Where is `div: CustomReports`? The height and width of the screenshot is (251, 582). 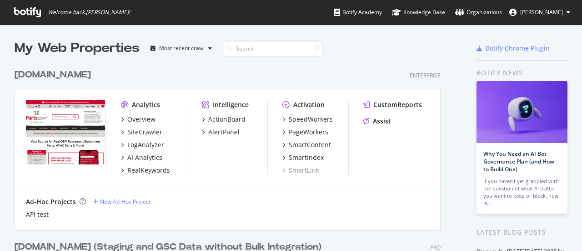 div: CustomReports is located at coordinates (398, 105).